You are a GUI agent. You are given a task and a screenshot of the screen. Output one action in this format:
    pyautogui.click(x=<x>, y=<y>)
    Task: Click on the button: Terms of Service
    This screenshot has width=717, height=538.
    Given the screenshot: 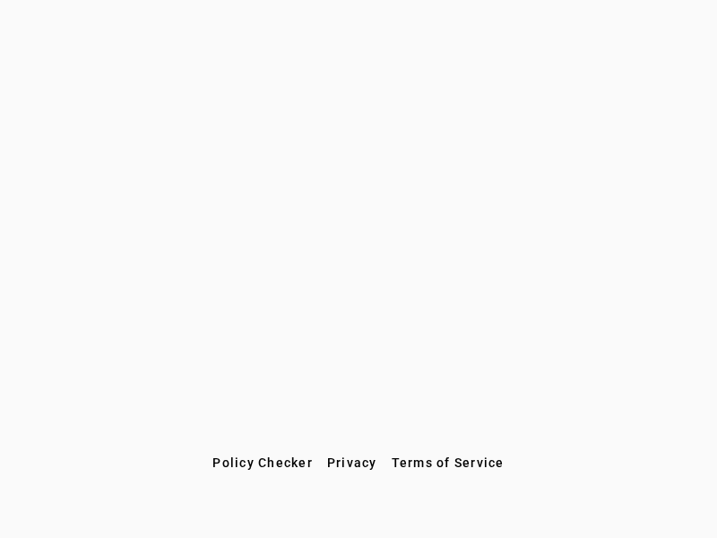 What is the action you would take?
    pyautogui.click(x=448, y=463)
    